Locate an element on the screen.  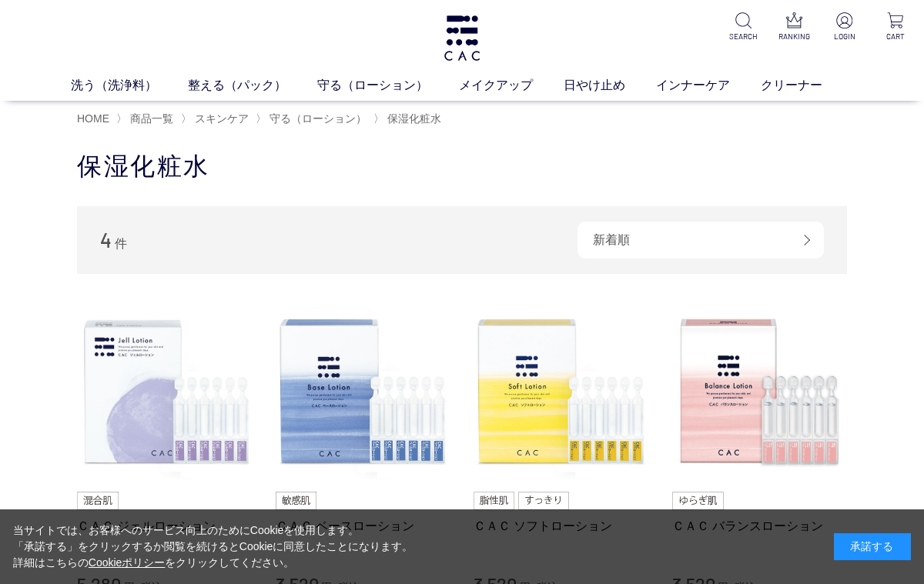
a: 洗う（洗浄料） is located at coordinates (129, 86).